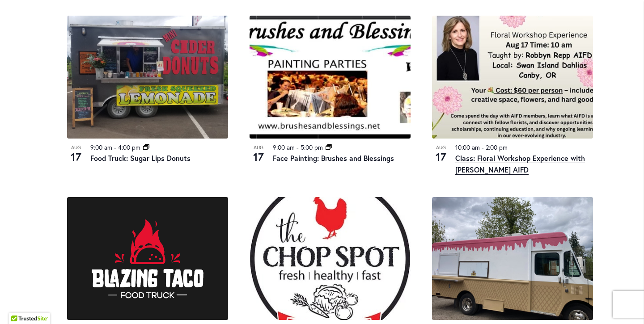 The width and height of the screenshot is (644, 324). What do you see at coordinates (141, 158) in the screenshot?
I see `a: Food Truck: Sugar Lips Donuts` at bounding box center [141, 158].